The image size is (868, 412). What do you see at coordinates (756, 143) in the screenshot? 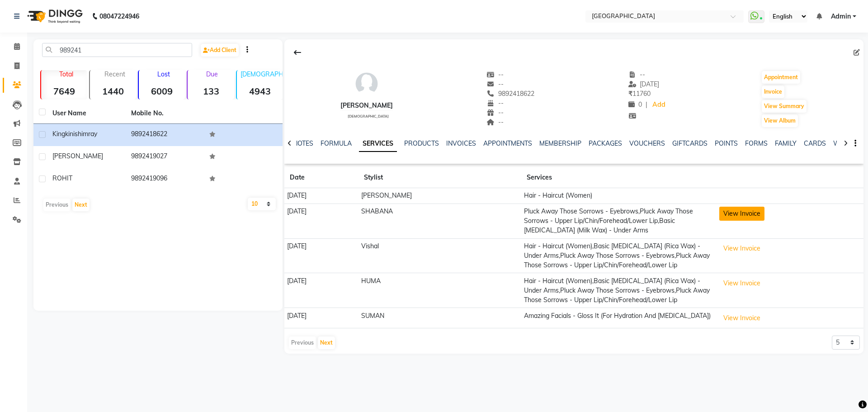
I see `a: FORMS` at bounding box center [756, 143].